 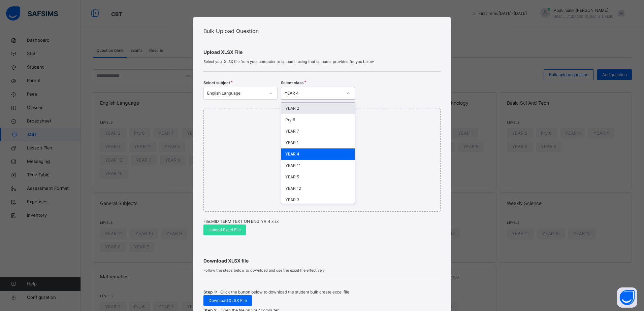 What do you see at coordinates (318, 200) in the screenshot?
I see `div: YEAR 3` at bounding box center [318, 200].